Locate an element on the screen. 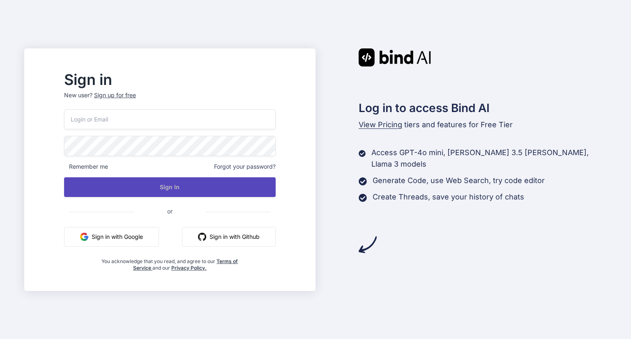 This screenshot has width=631, height=339. img: Bind AI logo is located at coordinates (395, 57).